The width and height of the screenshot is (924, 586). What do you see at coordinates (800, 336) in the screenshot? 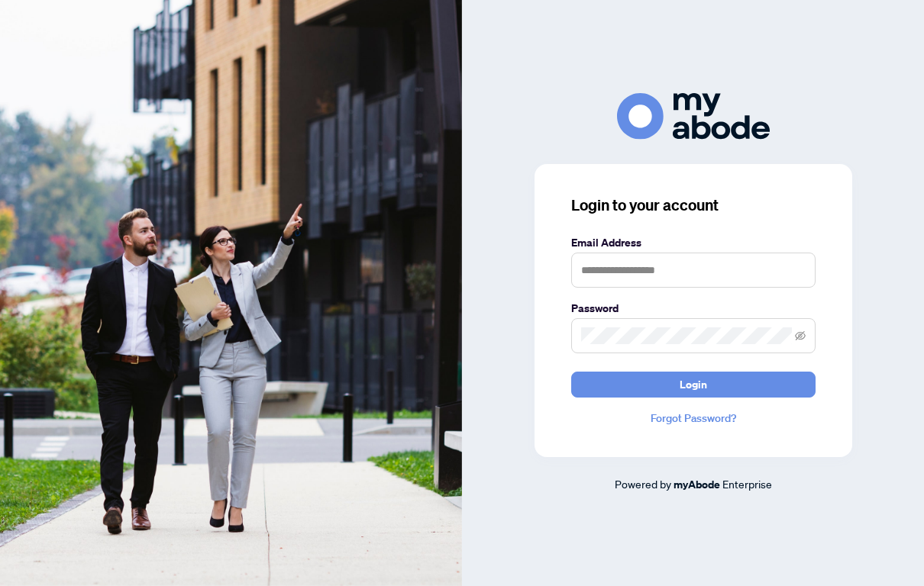
I see `span: eye-invisible` at bounding box center [800, 336].